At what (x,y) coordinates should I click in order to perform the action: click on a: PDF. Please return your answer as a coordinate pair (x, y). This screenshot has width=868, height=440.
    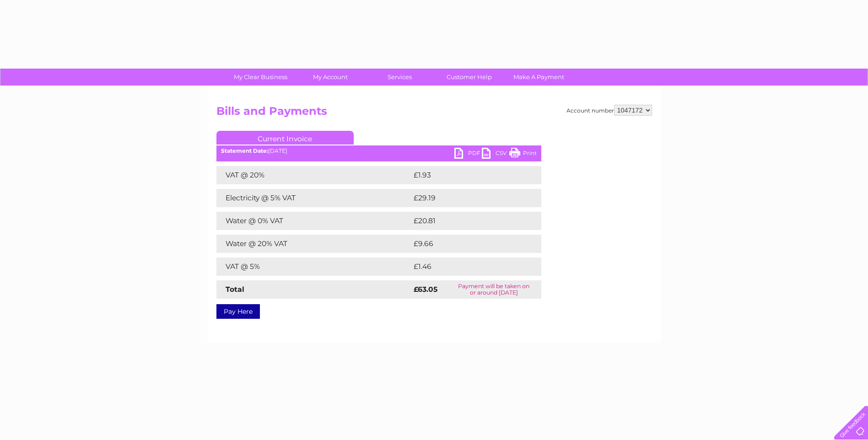
    Looking at the image, I should click on (469, 154).